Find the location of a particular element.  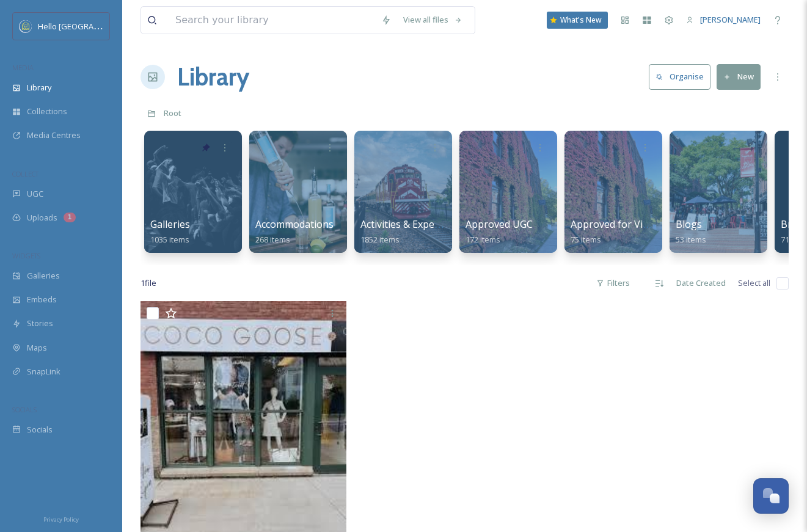

span: Blogs is located at coordinates (689, 224).